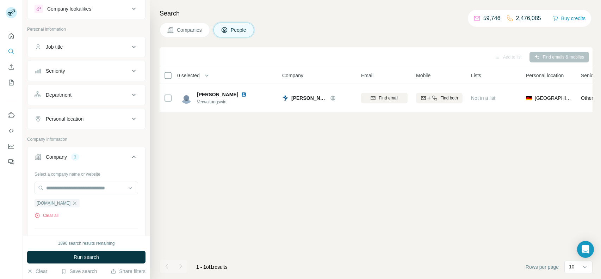 This screenshot has width=601, height=279. I want to click on img: LinkedIn logo, so click(244, 94).